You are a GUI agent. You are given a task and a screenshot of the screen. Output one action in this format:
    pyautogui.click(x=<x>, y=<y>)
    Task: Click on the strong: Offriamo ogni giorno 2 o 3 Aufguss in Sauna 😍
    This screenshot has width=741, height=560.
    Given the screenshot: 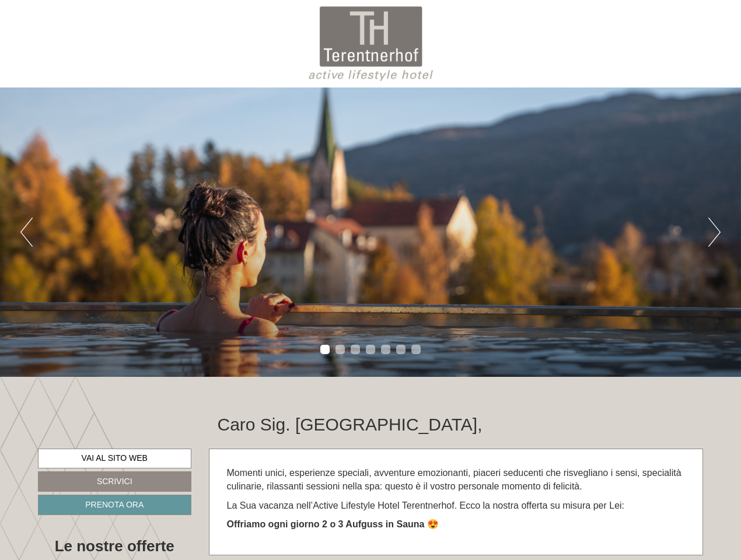 What is the action you would take?
    pyautogui.click(x=333, y=524)
    